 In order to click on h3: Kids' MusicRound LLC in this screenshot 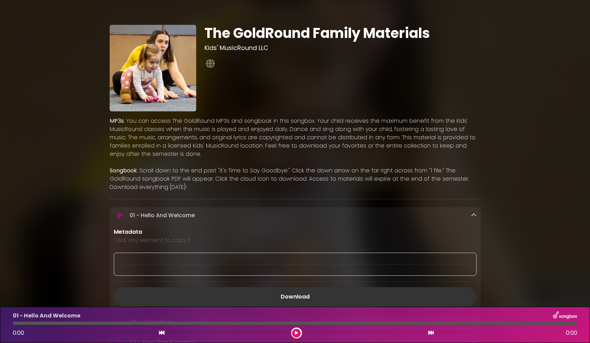, I will do `click(342, 48)`.